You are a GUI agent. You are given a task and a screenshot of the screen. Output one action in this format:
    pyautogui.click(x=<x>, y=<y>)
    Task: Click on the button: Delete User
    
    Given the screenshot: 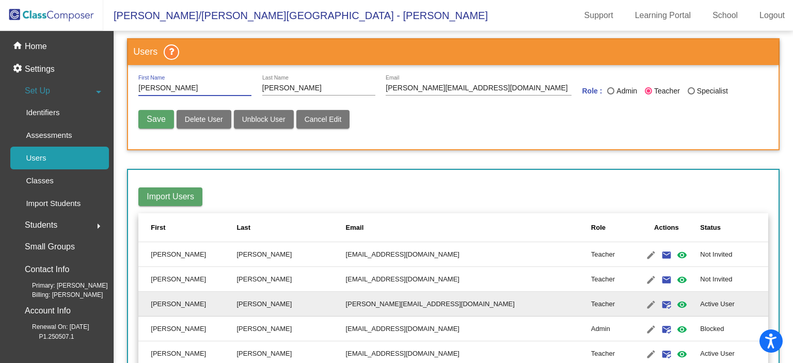 What is the action you would take?
    pyautogui.click(x=204, y=119)
    